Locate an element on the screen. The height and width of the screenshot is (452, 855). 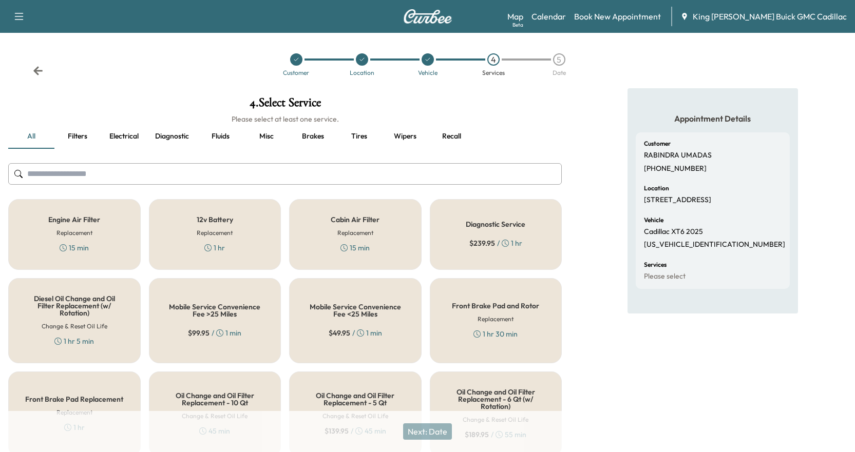
h6: Services is located at coordinates (655, 265).